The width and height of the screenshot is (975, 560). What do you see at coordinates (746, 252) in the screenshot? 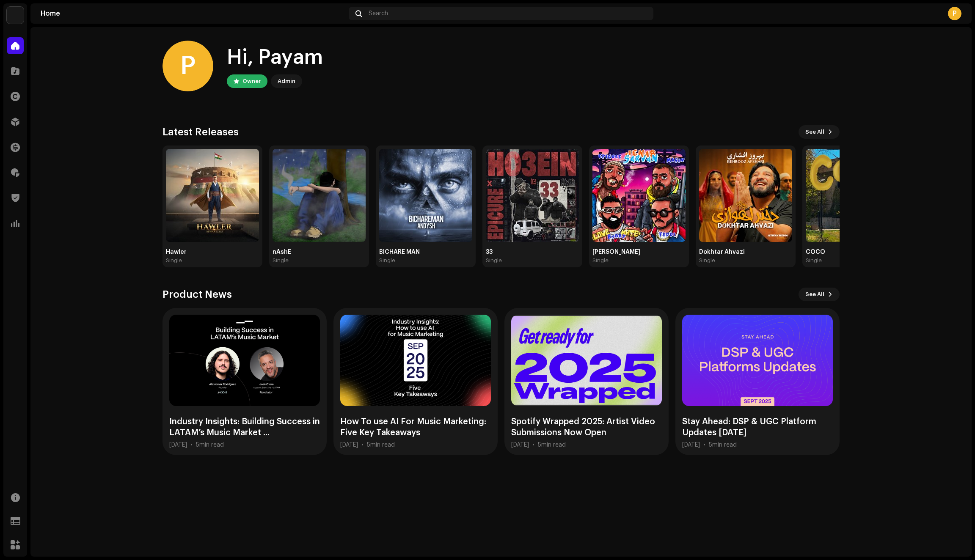
I see `div: Dokhtar Ahvazi` at bounding box center [746, 252].